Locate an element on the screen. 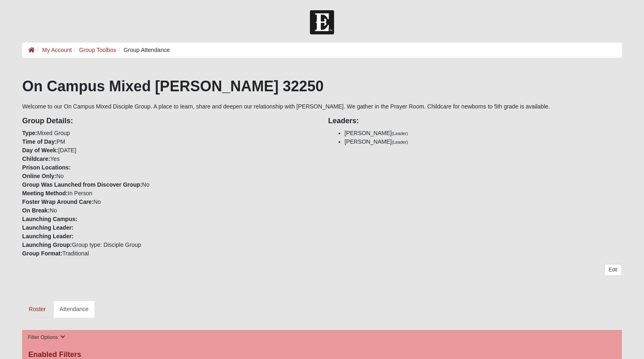  a: Roster is located at coordinates (37, 309).